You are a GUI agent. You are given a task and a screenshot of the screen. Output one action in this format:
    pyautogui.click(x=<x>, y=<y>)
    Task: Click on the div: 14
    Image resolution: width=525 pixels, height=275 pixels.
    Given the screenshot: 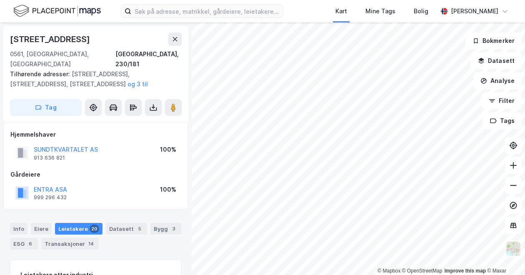 What is the action you would take?
    pyautogui.click(x=91, y=244)
    